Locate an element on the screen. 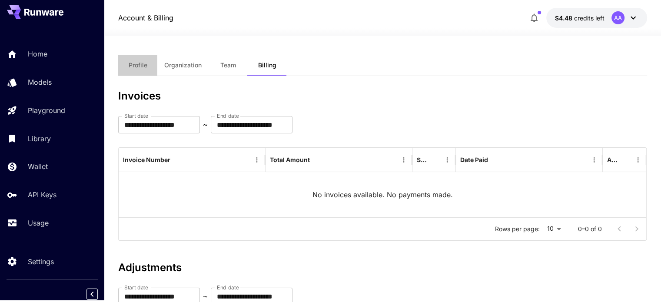  div: AA is located at coordinates (618, 18).